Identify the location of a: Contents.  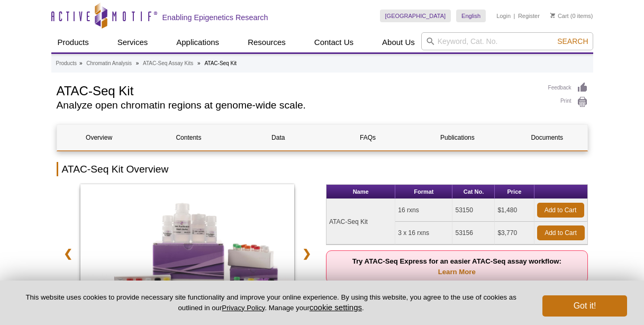
(189, 138).